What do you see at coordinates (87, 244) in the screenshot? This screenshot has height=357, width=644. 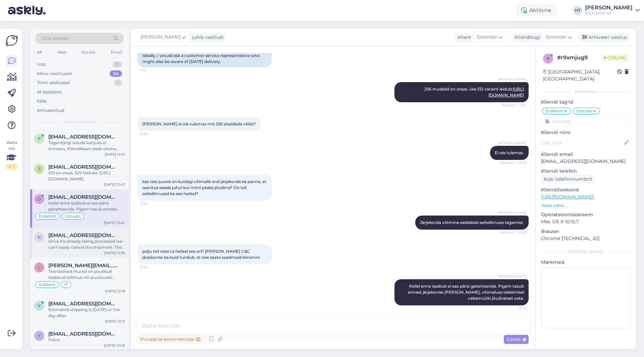 I see `div: Since it's already being processed we can't easily cancel the shipment. The parcel is going to ar...` at bounding box center [87, 244].